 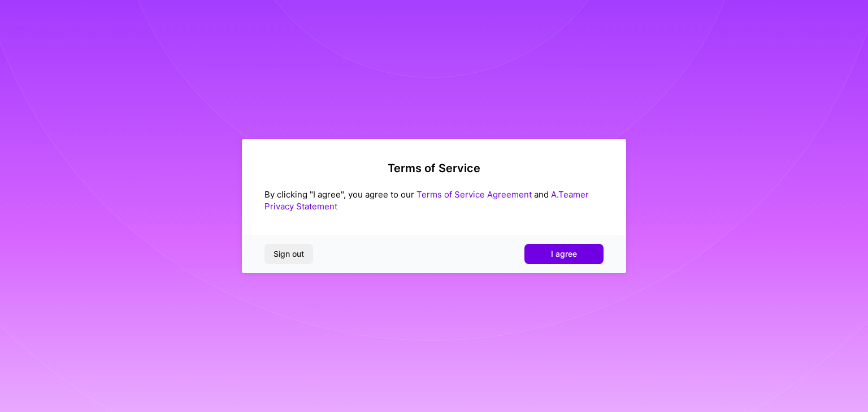 What do you see at coordinates (289, 254) in the screenshot?
I see `button: Sign out` at bounding box center [289, 254].